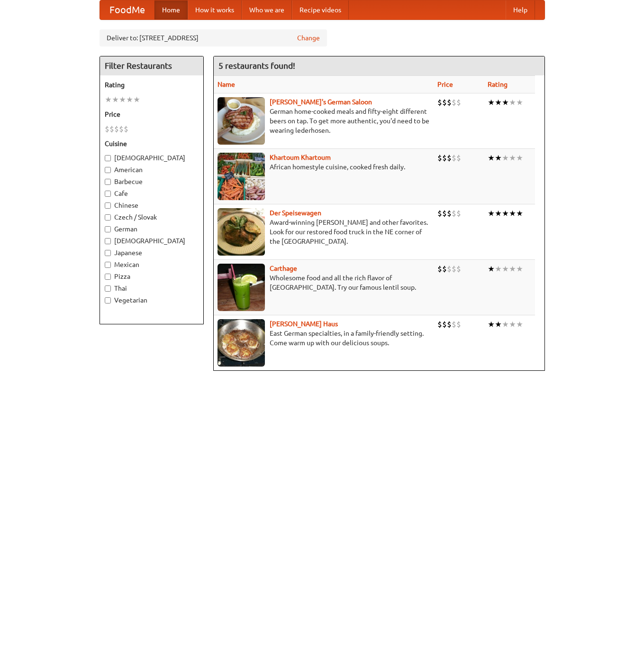 This screenshot has height=671, width=644. I want to click on a: Home, so click(171, 10).